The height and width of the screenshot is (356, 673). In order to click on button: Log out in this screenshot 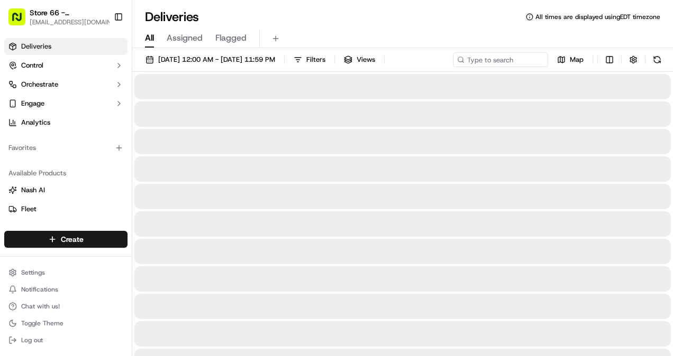, I will do `click(66, 341)`.